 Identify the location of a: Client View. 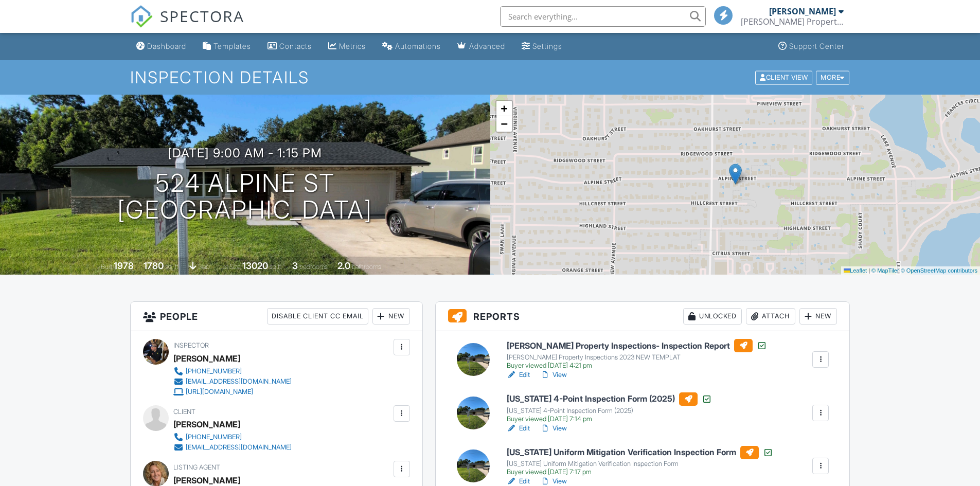
(785, 76).